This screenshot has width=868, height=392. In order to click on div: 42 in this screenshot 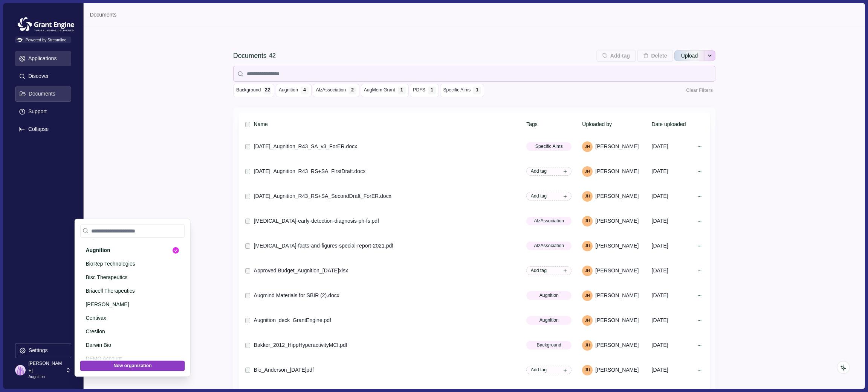, I will do `click(273, 56)`.